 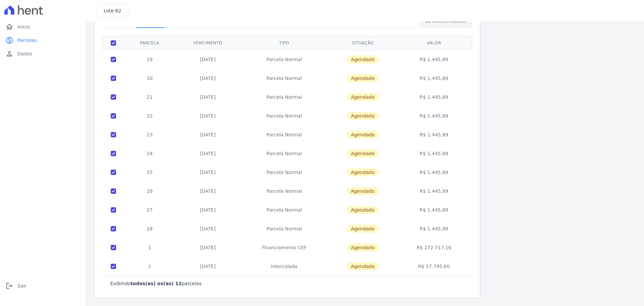 I want to click on i: home, so click(x=10, y=27).